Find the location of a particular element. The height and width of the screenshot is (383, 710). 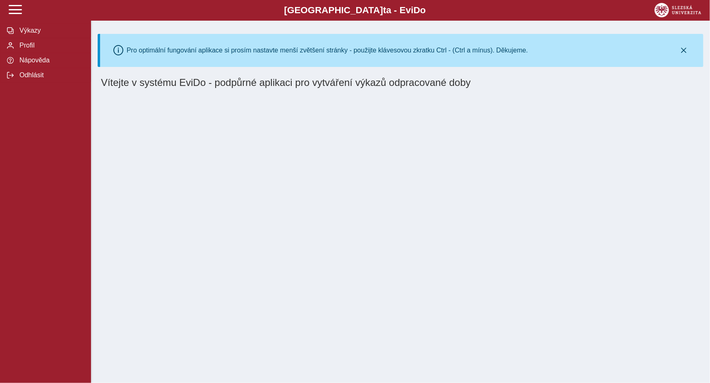

span: Nápověda is located at coordinates (50, 60).